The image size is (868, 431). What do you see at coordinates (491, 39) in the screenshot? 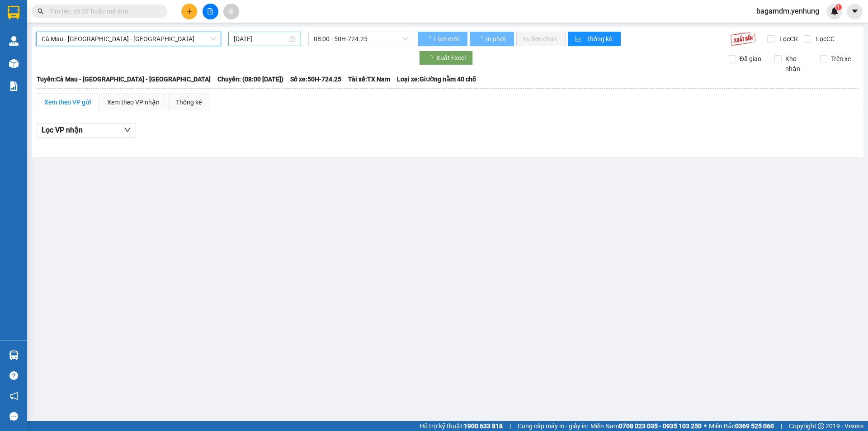
I see `button: In phơi` at bounding box center [491, 39].